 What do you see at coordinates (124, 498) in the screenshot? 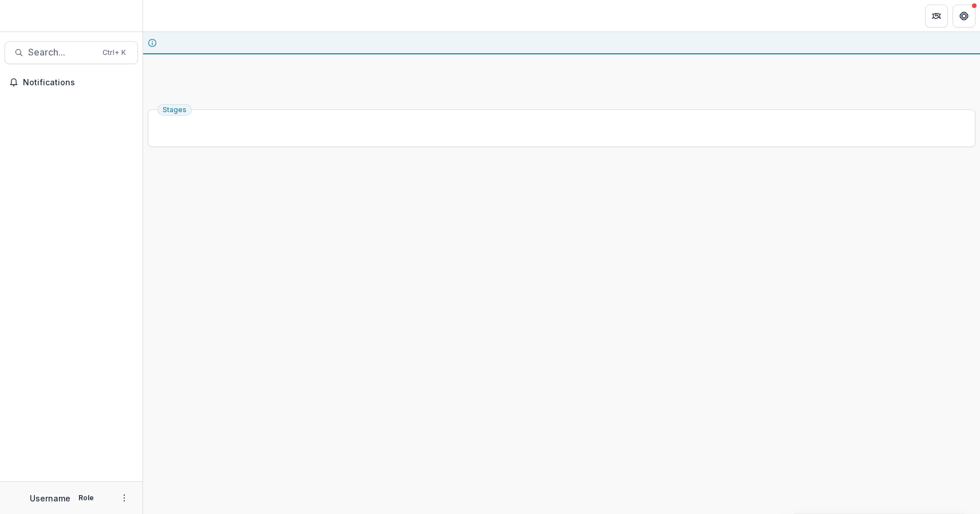
I see `button: More` at bounding box center [124, 498].